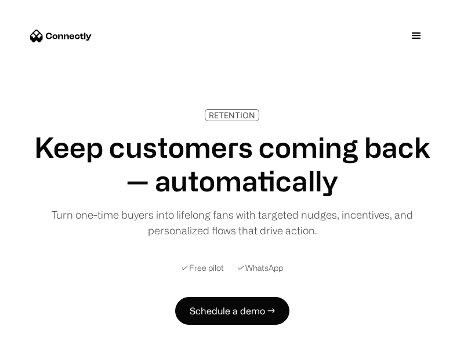  Describe the element at coordinates (46, 336) in the screenshot. I see `ul: Language list` at that location.